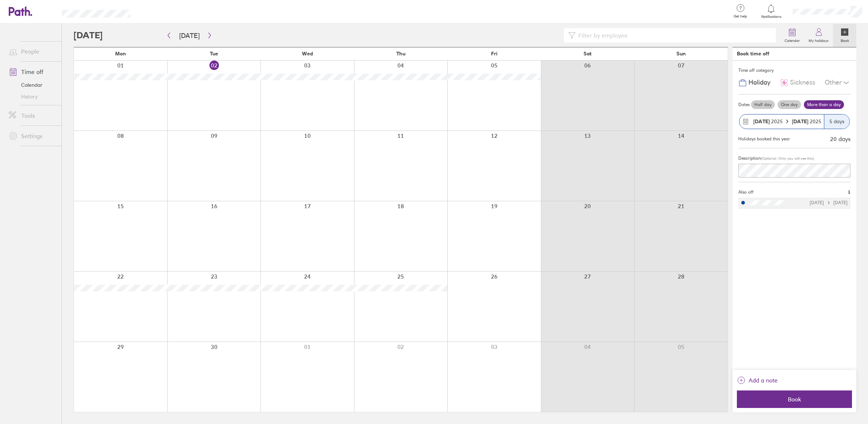 Image resolution: width=868 pixels, height=424 pixels. Describe the element at coordinates (745, 193) in the screenshot. I see `span: Also off` at that location.